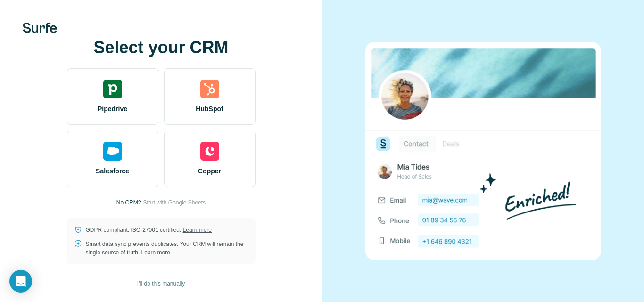  I want to click on span: Start with Google Sheets, so click(174, 203).